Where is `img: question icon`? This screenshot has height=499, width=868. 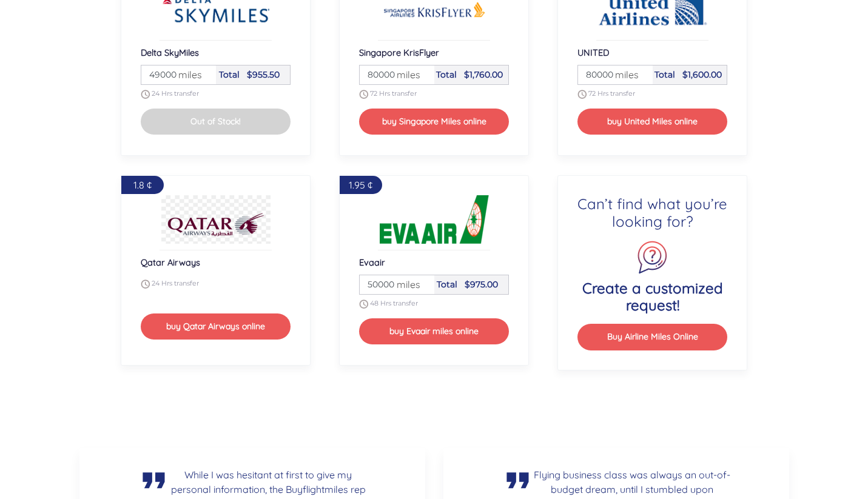 img: question icon is located at coordinates (652, 257).